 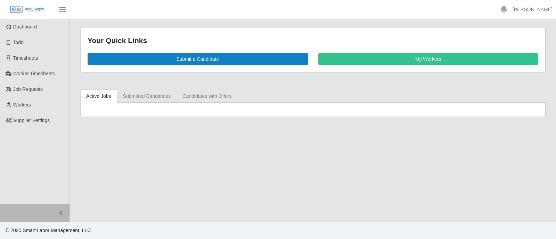 I want to click on span: Todo, so click(x=18, y=42).